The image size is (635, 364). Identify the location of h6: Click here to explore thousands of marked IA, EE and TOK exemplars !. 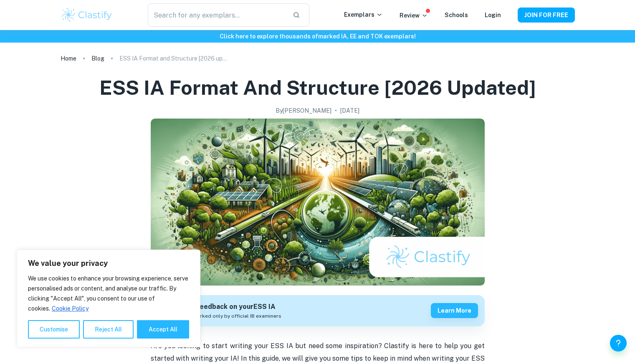
(317, 36).